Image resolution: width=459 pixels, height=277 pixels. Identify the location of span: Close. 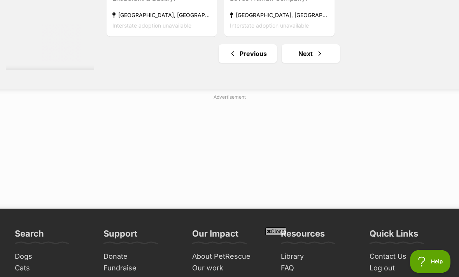
(276, 231).